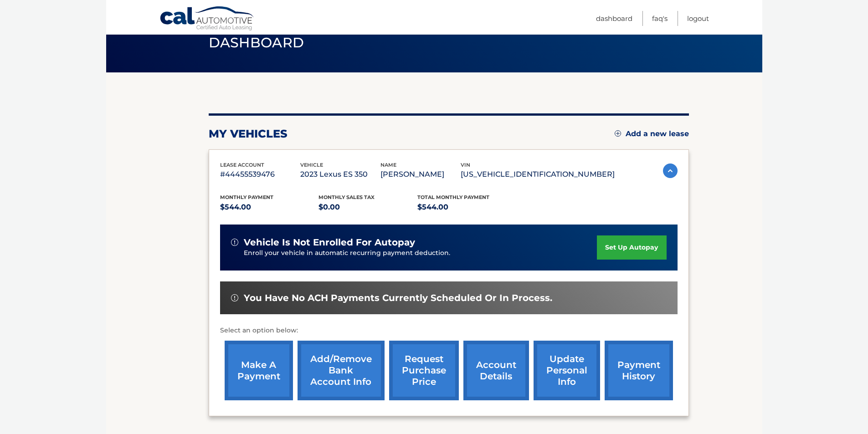 The height and width of the screenshot is (434, 868). Describe the element at coordinates (346, 197) in the screenshot. I see `span: Monthly sales Tax` at that location.